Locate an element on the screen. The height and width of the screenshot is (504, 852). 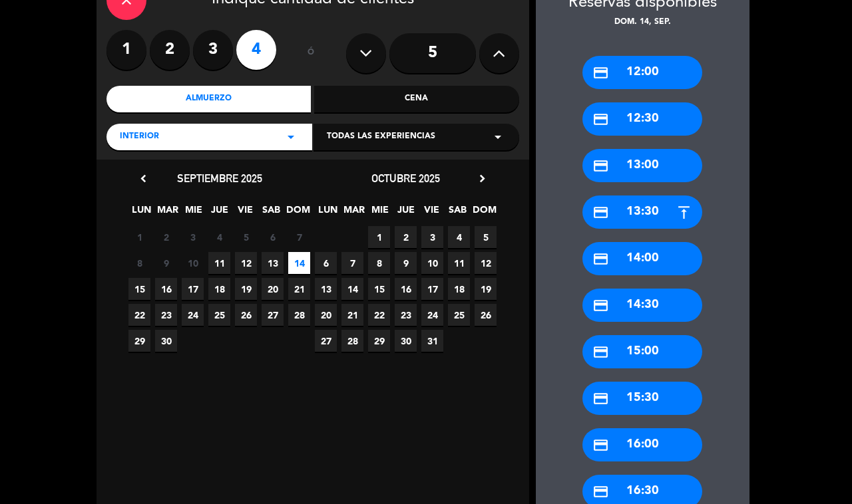
div: Almuerzo is located at coordinates (209, 99).